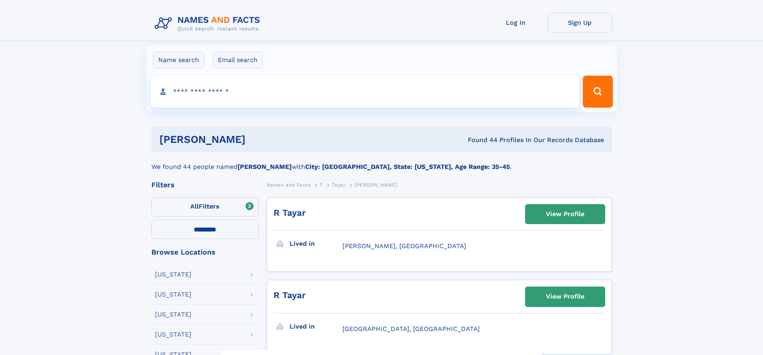 The width and height of the screenshot is (763, 355). What do you see at coordinates (382, 162) in the screenshot?
I see `div: We found 44 people named with .` at bounding box center [382, 162].